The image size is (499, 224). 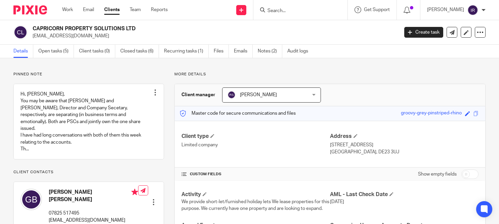 I want to click on h3: Client manager, so click(x=198, y=95).